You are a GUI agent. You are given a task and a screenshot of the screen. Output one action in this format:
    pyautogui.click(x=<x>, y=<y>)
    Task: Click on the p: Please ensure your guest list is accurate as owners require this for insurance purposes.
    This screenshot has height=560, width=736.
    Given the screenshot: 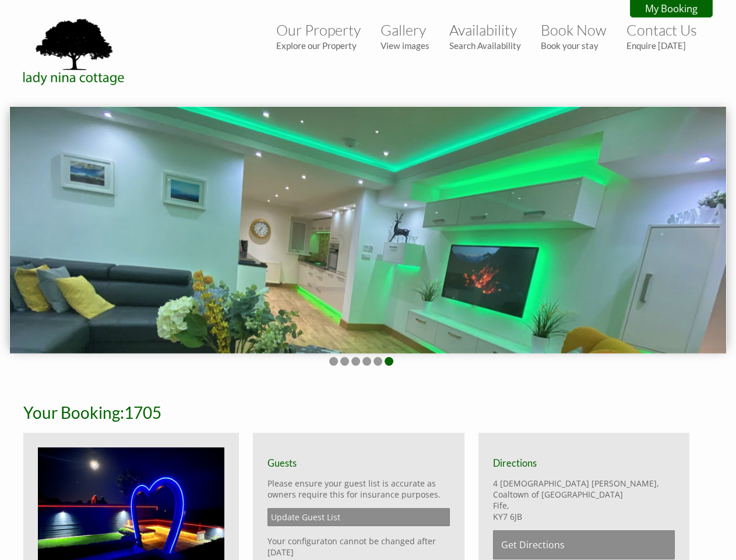 What is the action you would take?
    pyautogui.click(x=358, y=489)
    